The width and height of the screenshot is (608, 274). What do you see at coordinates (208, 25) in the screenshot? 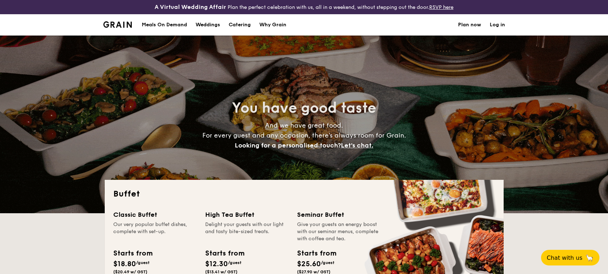
I see `div: Weddings` at bounding box center [208, 25].